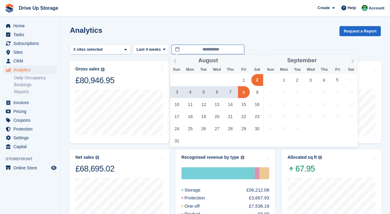 Image resolution: width=390 pixels, height=214 pixels. What do you see at coordinates (198, 190) in the screenshot?
I see `div: Storage` at bounding box center [198, 190].